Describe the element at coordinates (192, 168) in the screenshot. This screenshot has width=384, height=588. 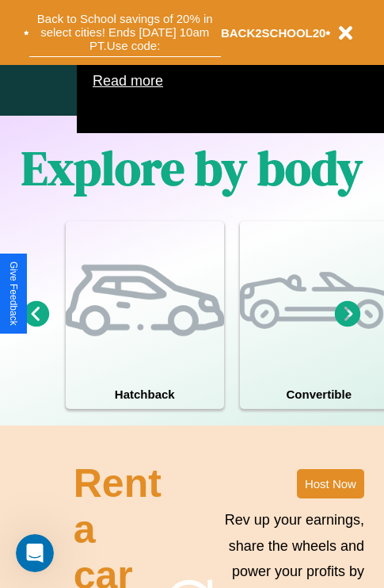
I see `h1: Explore by body` at that location.